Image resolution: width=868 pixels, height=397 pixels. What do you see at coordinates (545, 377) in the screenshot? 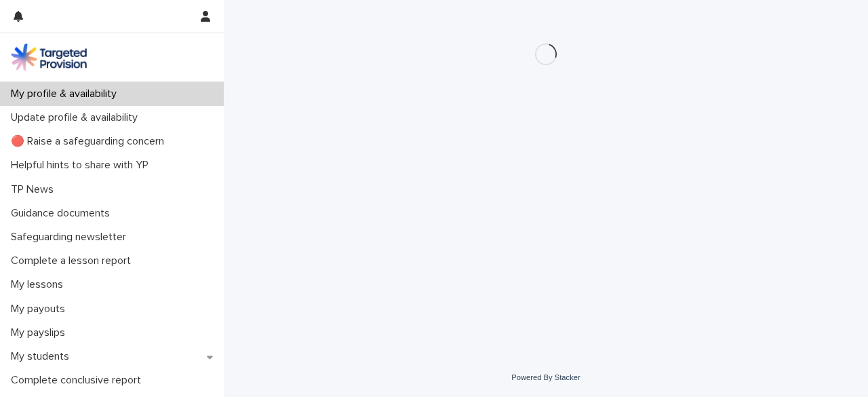
I see `a: Powered By Stacker` at bounding box center [545, 377].